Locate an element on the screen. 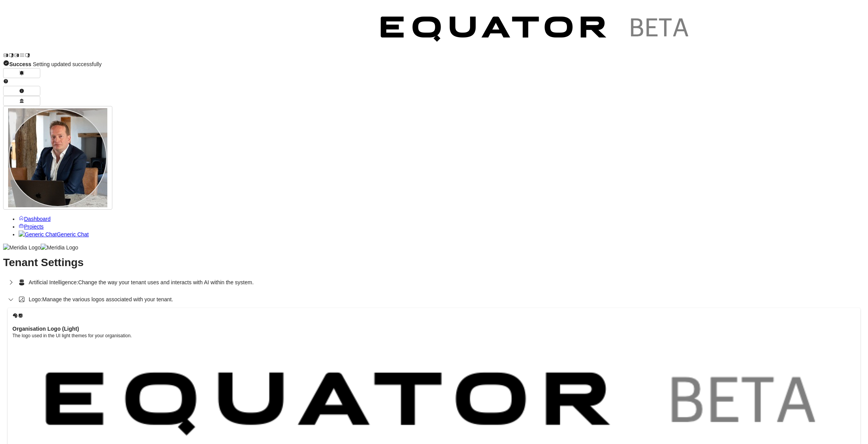 The image size is (868, 444). span: Dashboard is located at coordinates (37, 219).